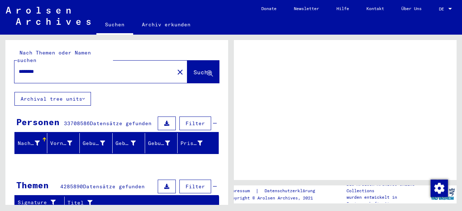  Describe the element at coordinates (129, 143) in the screenshot. I see `mat-header-cell: Geburt‏` at that location.